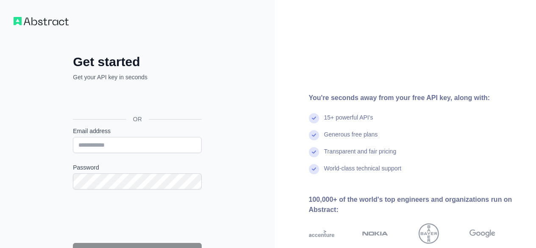 The image size is (536, 248). I want to click on div: Transparent and fair pricing, so click(360, 155).